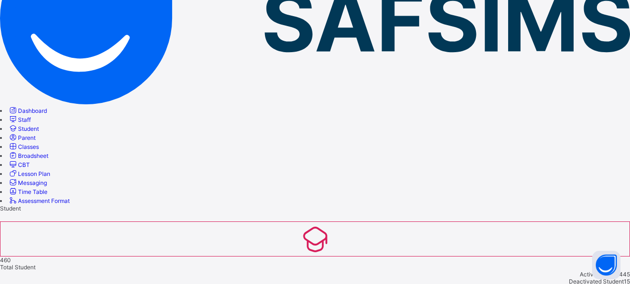  Describe the element at coordinates (33, 155) in the screenshot. I see `span: Broadsheet` at that location.